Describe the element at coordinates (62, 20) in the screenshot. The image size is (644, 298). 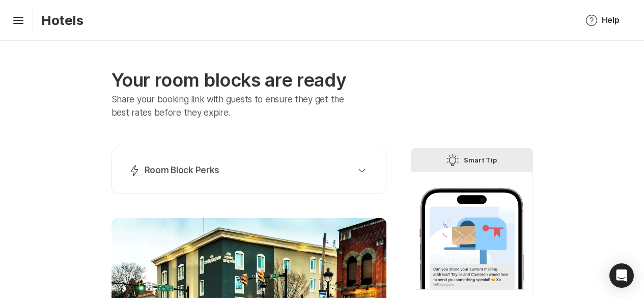
I see `p: Hotels` at that location.